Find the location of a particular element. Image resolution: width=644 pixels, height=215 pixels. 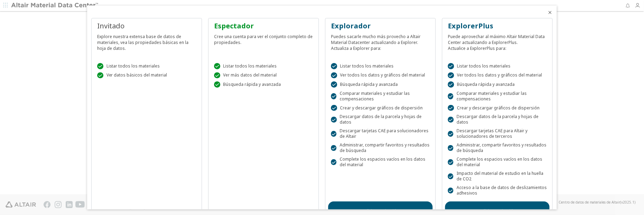

font: Espectador is located at coordinates (234, 26).